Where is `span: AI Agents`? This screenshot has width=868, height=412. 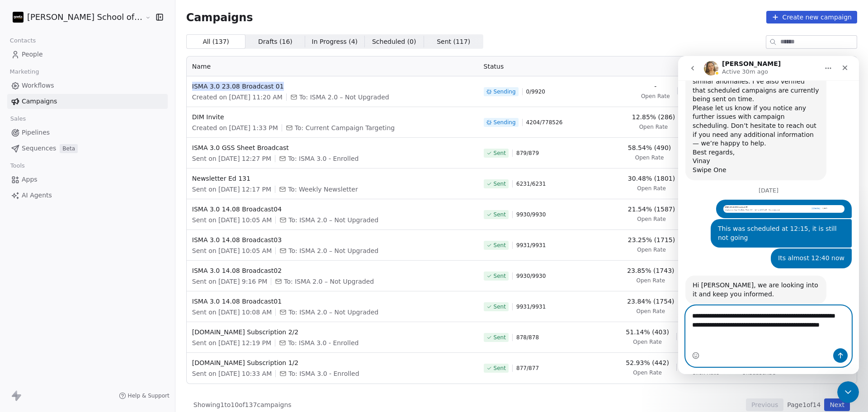
span: AI Agents is located at coordinates (36, 195).